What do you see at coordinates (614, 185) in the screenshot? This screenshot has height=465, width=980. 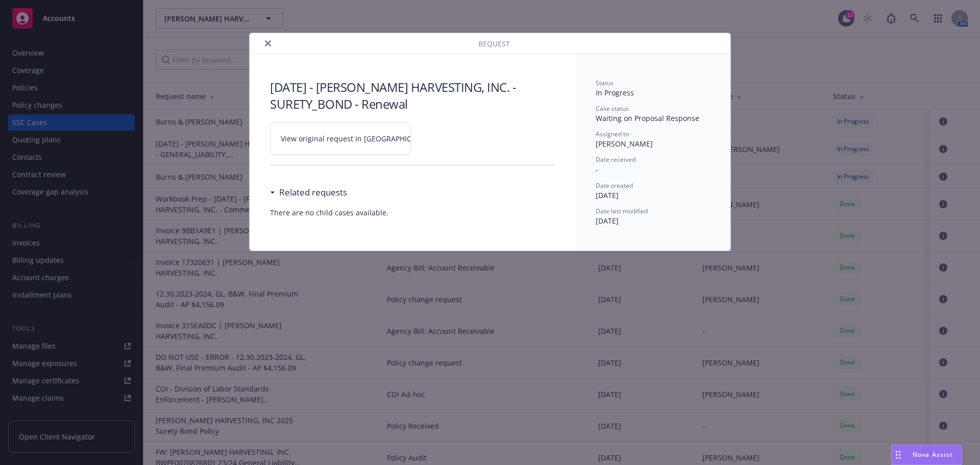 I see `span: Date created` at bounding box center [614, 185].